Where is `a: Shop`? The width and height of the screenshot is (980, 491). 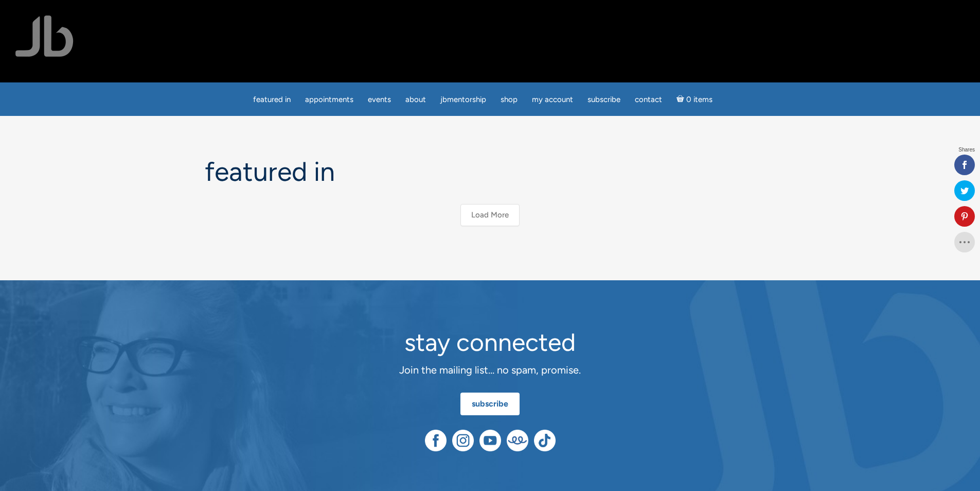
a: Shop is located at coordinates (509, 99).